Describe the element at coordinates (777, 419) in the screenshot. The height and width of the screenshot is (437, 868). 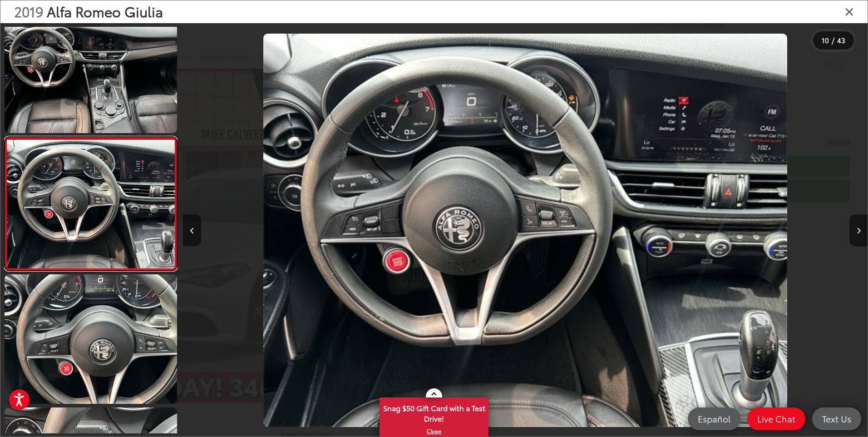
I see `a: Live Chat` at that location.